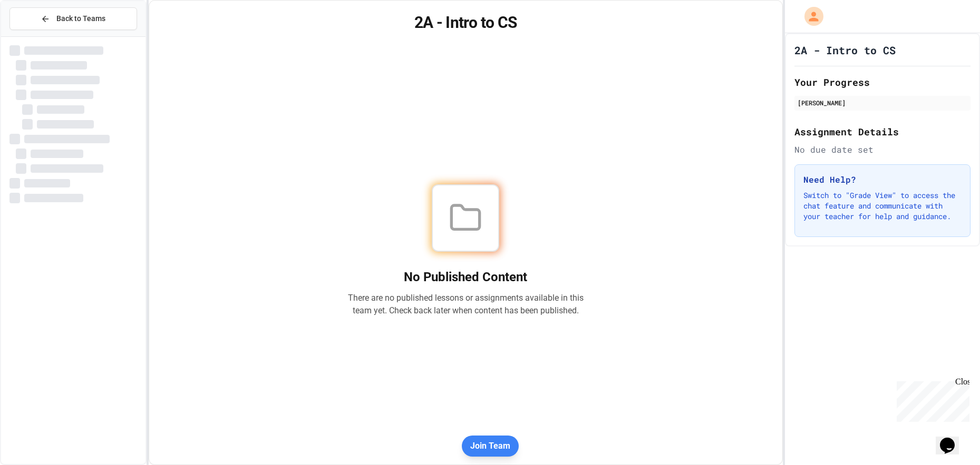 The width and height of the screenshot is (980, 465). What do you see at coordinates (465, 277) in the screenshot?
I see `h2: No Published Content` at bounding box center [465, 277].